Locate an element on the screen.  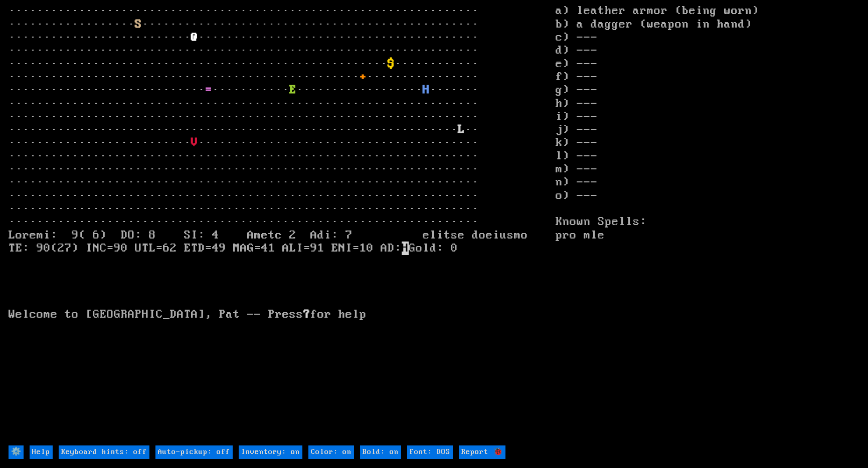
font: H is located at coordinates (427, 90).